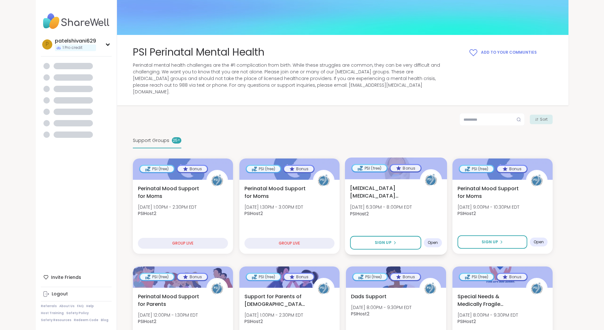 The height and width of the screenshot is (330, 604). Describe the element at coordinates (177, 140) in the screenshot. I see `div: 25` at that location.